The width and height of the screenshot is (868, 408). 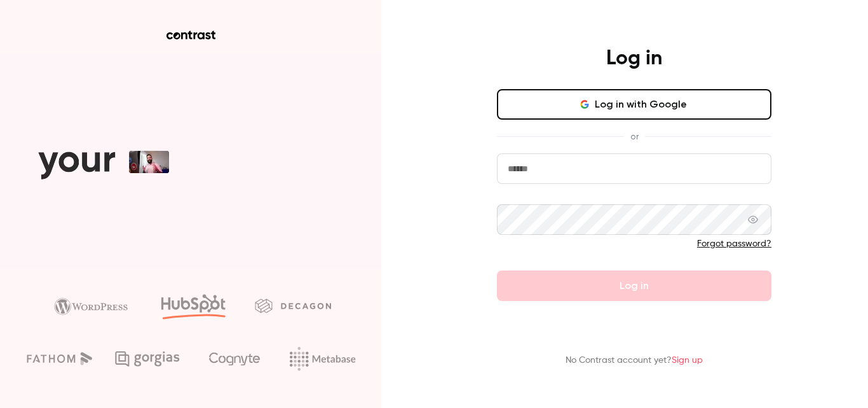 I want to click on h4: Log in, so click(x=634, y=59).